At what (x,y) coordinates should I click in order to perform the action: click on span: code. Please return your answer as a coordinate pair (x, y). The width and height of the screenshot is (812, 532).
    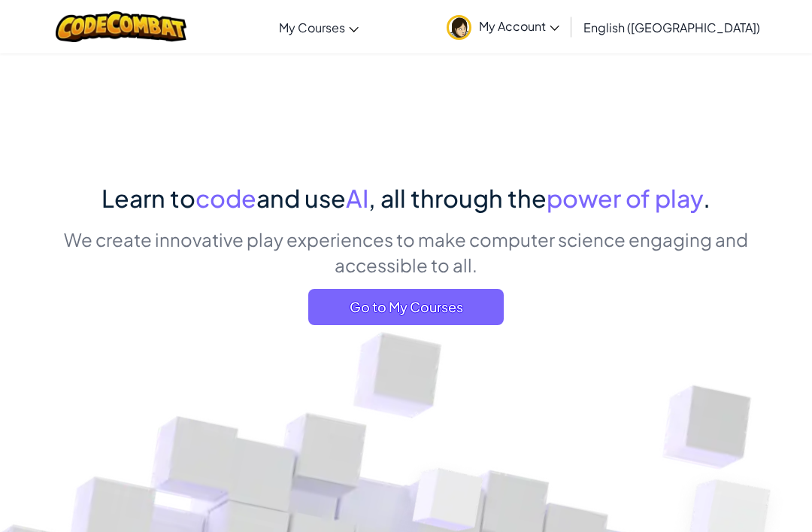
    Looking at the image, I should click on (226, 198).